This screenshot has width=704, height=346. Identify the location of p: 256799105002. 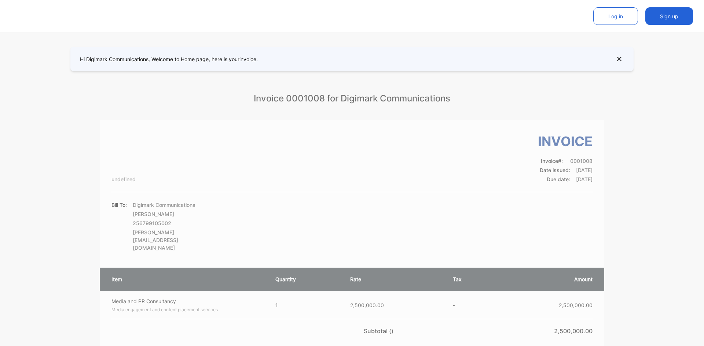
(172, 223).